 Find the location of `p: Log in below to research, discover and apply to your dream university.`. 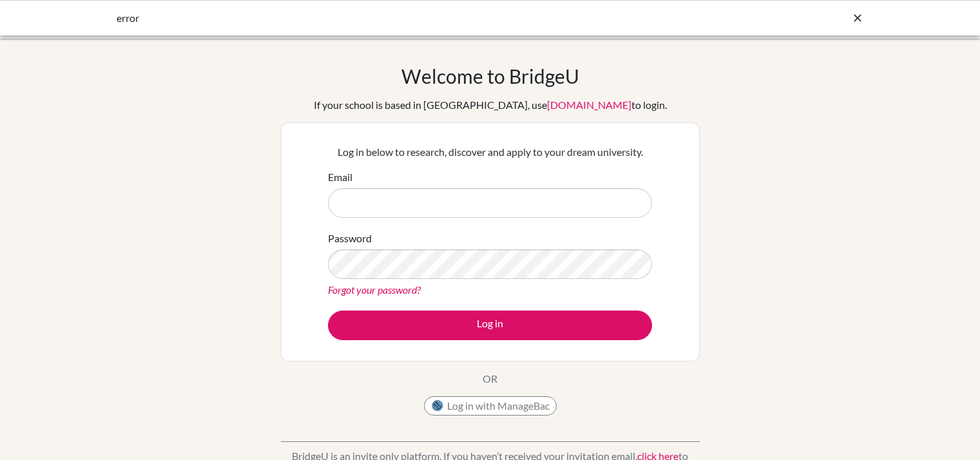

p: Log in below to research, discover and apply to your dream university. is located at coordinates (490, 152).